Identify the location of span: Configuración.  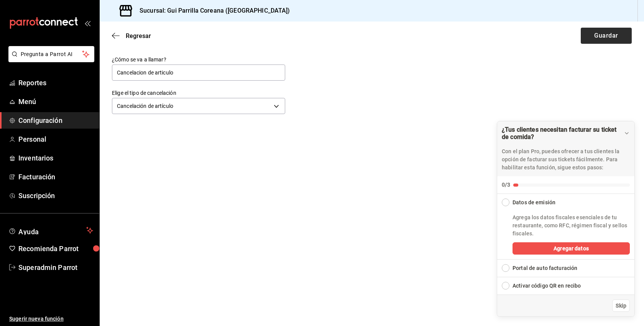
(56, 120).